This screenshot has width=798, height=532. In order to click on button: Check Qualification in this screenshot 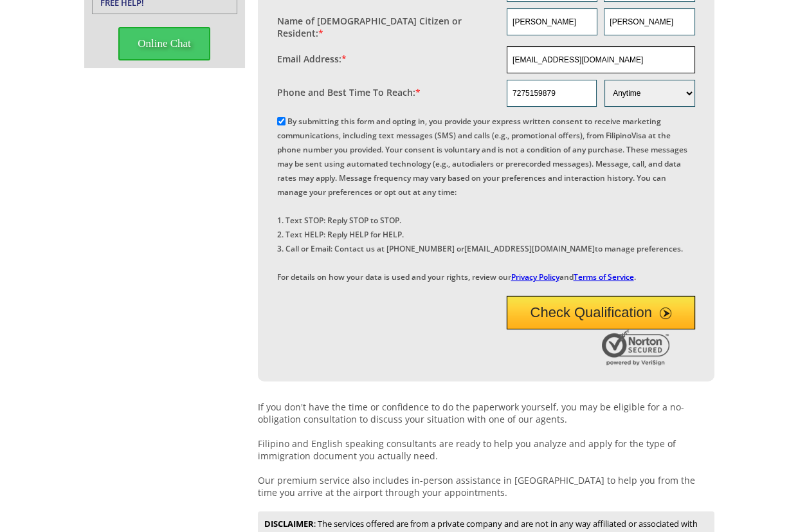, I will do `click(601, 312)`.